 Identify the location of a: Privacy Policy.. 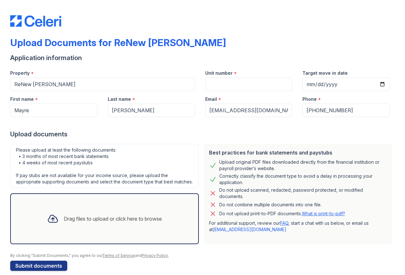
(155, 256).